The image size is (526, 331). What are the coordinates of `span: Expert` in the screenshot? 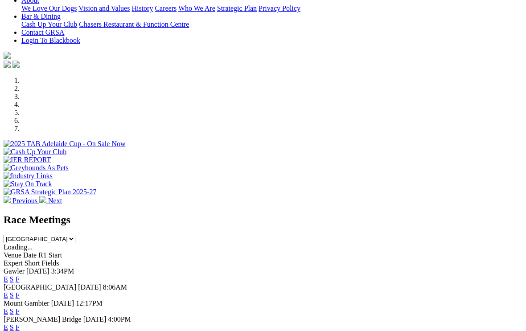 It's located at (13, 263).